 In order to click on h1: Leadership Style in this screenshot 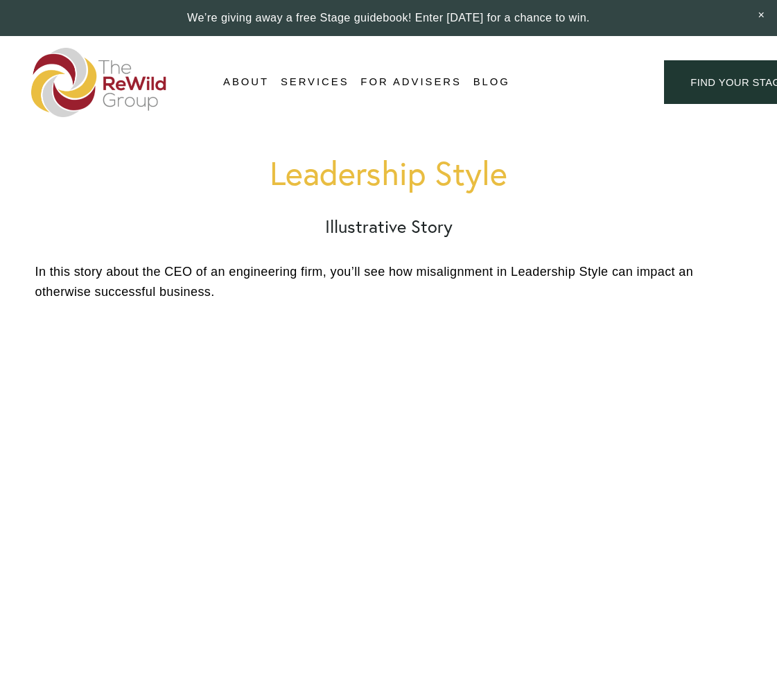, I will do `click(389, 172)`.